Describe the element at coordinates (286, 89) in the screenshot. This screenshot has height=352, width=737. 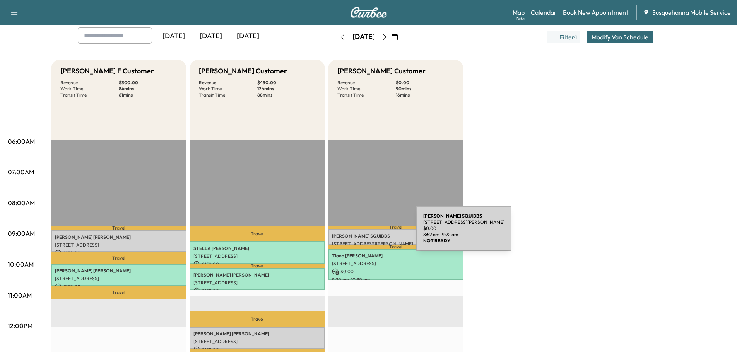
I see `p: 126 mins` at that location.